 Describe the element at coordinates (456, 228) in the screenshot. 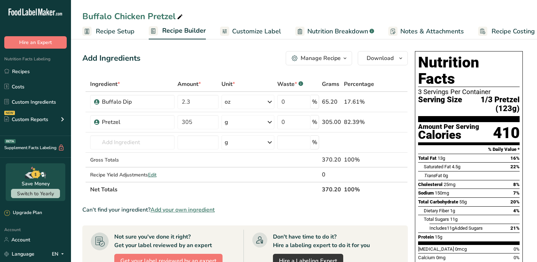

I see `span: Includes Added Sugars` at that location.